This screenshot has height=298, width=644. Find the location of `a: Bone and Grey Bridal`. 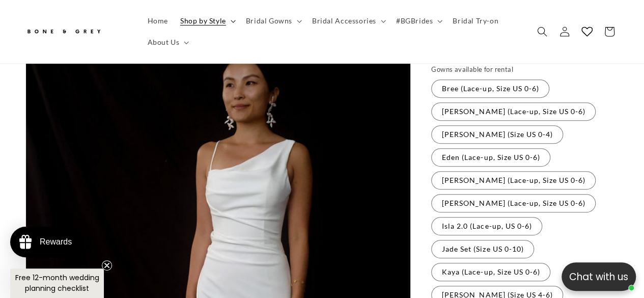

a: Bone and Grey Bridal is located at coordinates (76, 31).